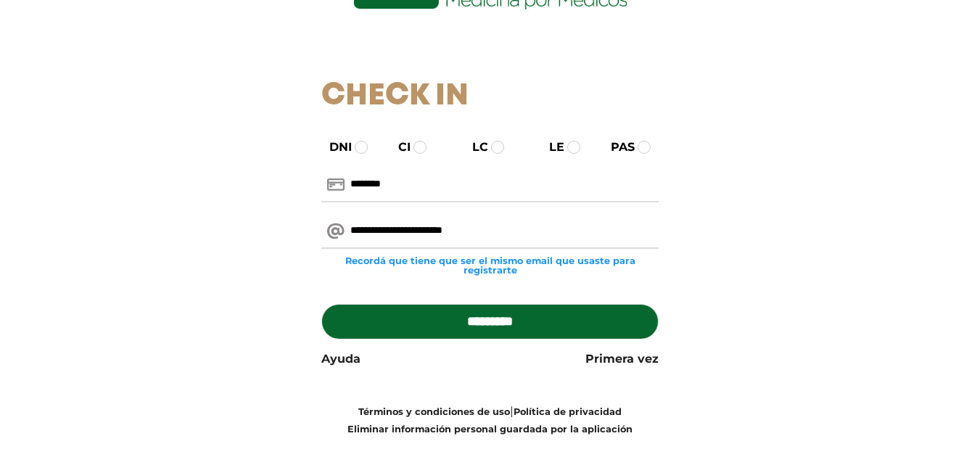 The image size is (980, 465). I want to click on a: Política de privacidad, so click(567, 411).